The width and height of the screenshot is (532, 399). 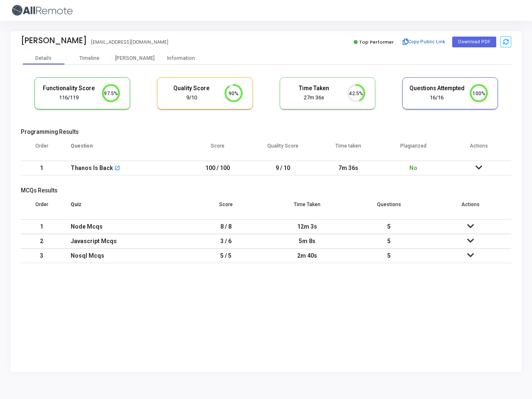 I want to click on button: Download PDF, so click(x=474, y=42).